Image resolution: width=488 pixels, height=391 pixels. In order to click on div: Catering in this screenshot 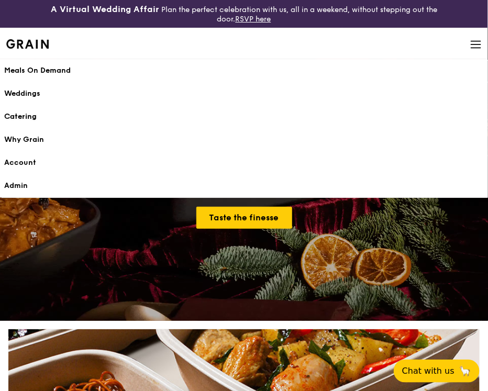, I will do `click(244, 117)`.